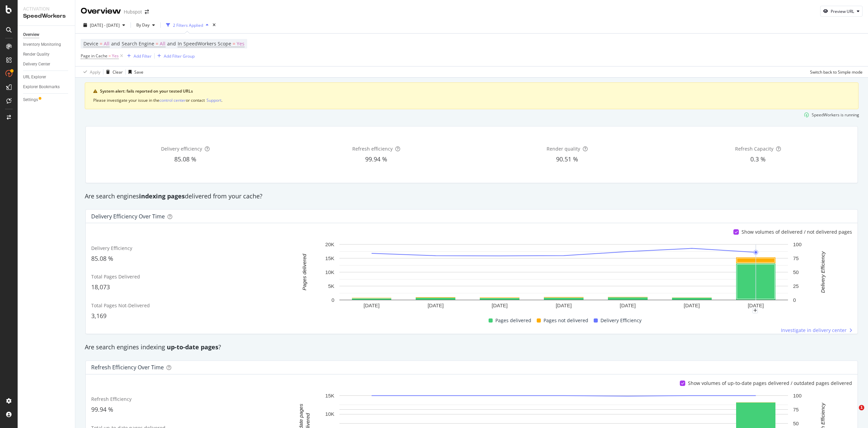 The height and width of the screenshot is (428, 868). What do you see at coordinates (142, 56) in the screenshot?
I see `div: Add Filter` at bounding box center [142, 56].